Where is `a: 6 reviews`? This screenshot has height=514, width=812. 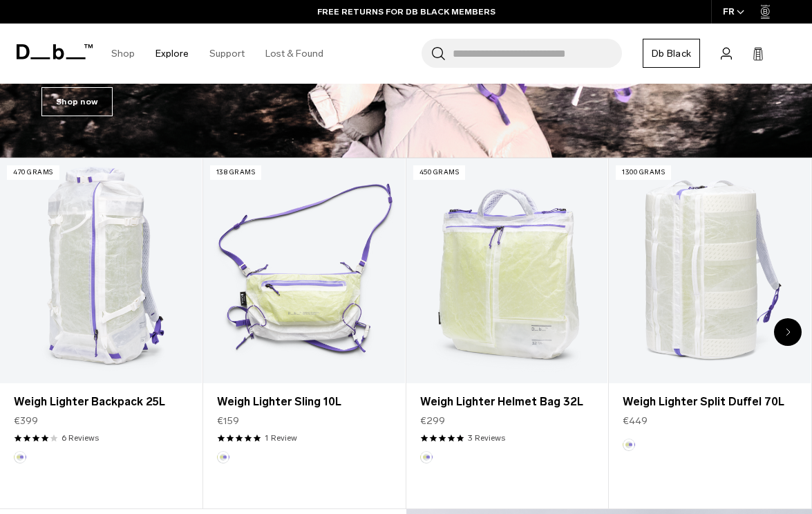 a: 6 reviews is located at coordinates (80, 437).